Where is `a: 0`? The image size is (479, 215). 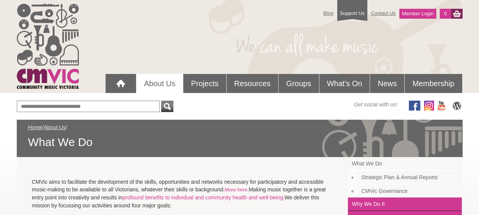
a: 0 is located at coordinates (445, 14).